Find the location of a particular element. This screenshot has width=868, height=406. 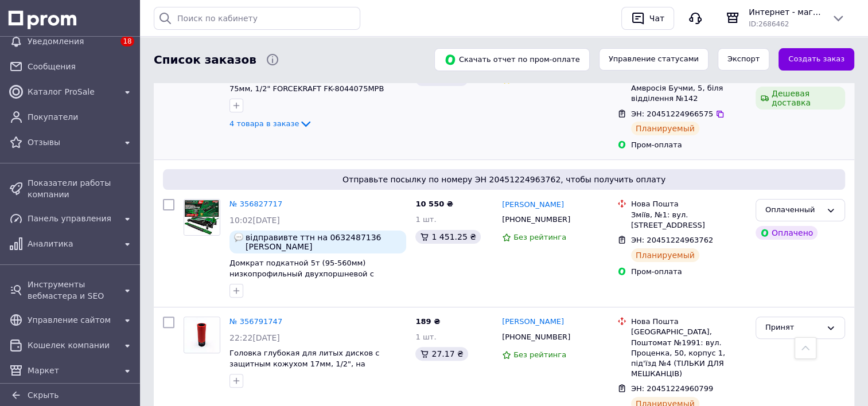

span: Отправьте посылку по номеру ЭН 20451224963762, чтобы получить оплату is located at coordinates (504, 180).